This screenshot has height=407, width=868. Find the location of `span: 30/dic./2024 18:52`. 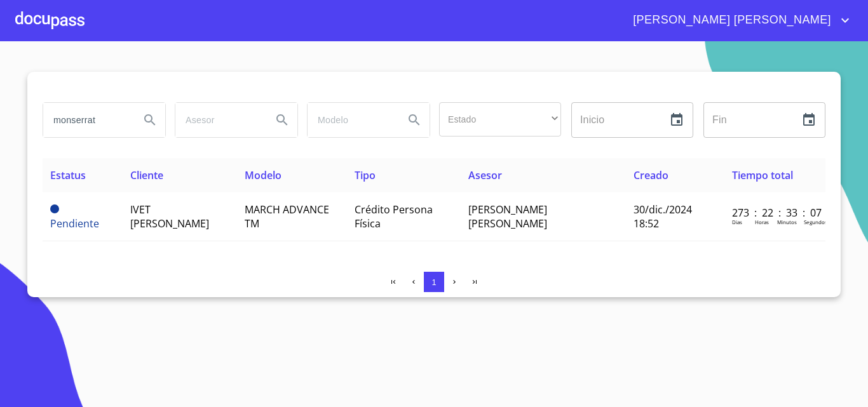

span: 30/dic./2024 18:52 is located at coordinates (663, 216).